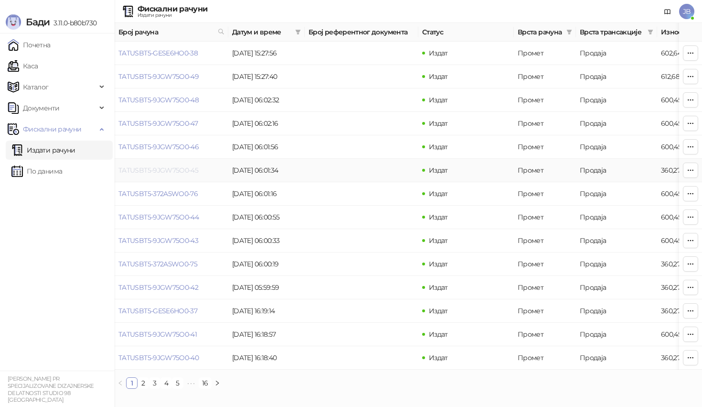 The width and height of the screenshot is (702, 407). I want to click on span: Бади, so click(38, 22).